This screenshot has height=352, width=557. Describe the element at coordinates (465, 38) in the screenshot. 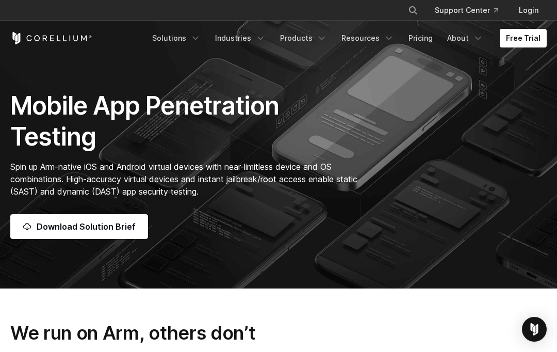

I see `a: About` at that location.